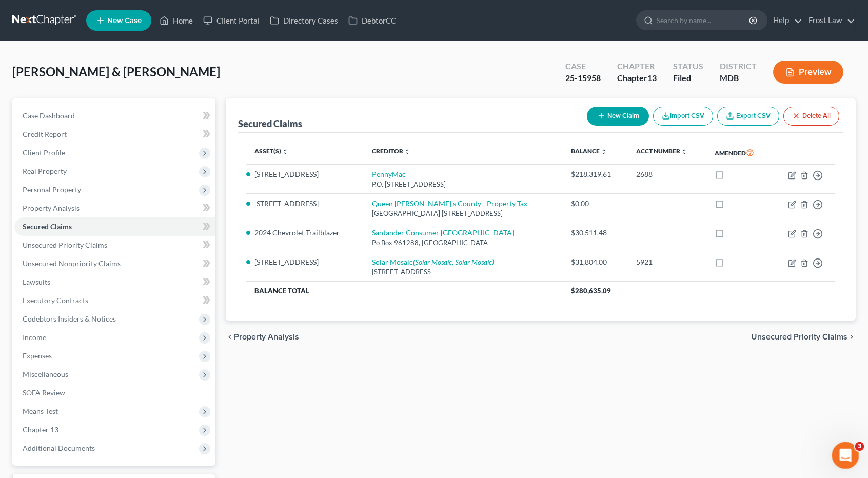 The width and height of the screenshot is (868, 478). What do you see at coordinates (37, 355) in the screenshot?
I see `span: Expenses` at bounding box center [37, 355].